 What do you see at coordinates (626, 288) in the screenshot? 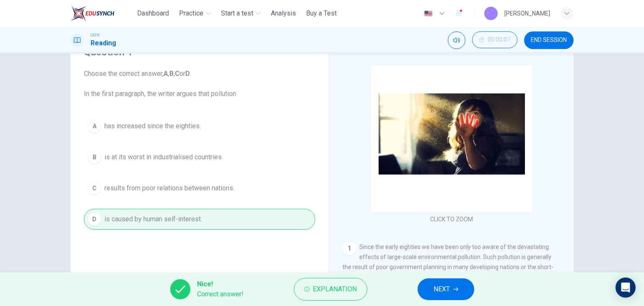
I see `div: Open Intercom Messenger` at bounding box center [626, 288].